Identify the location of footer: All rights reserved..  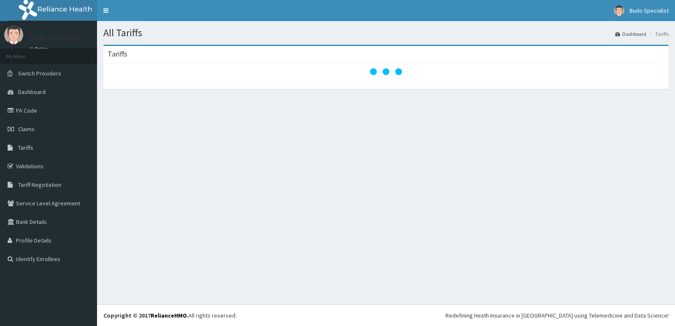
(386, 315).